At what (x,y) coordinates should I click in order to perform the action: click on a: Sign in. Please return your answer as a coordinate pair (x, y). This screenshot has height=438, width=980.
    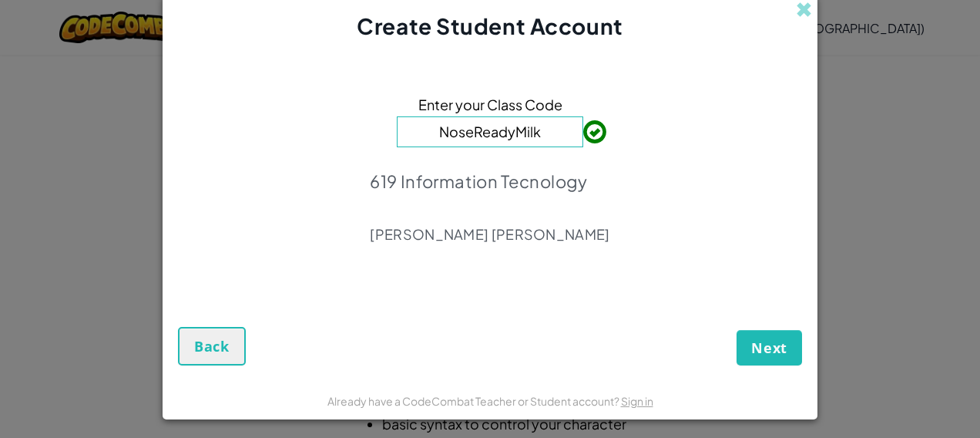
    Looking at the image, I should click on (637, 401).